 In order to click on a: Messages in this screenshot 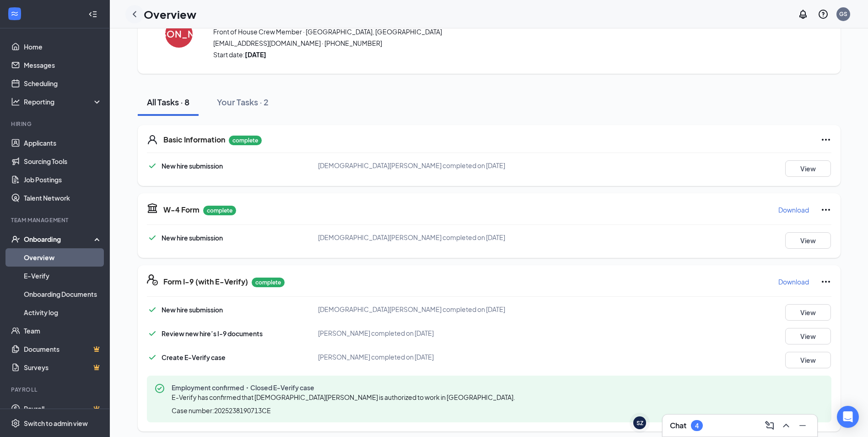, I will do `click(63, 65)`.